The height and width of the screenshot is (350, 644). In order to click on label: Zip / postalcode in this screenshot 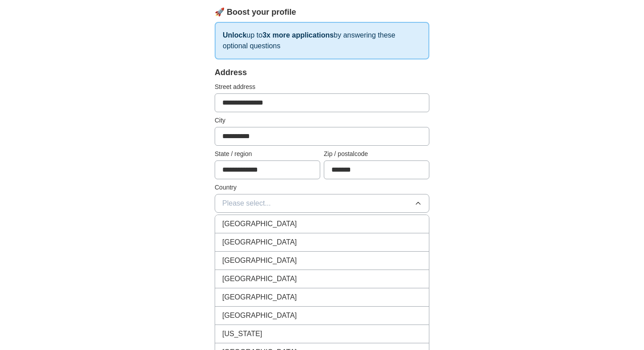, I will do `click(376, 153)`.